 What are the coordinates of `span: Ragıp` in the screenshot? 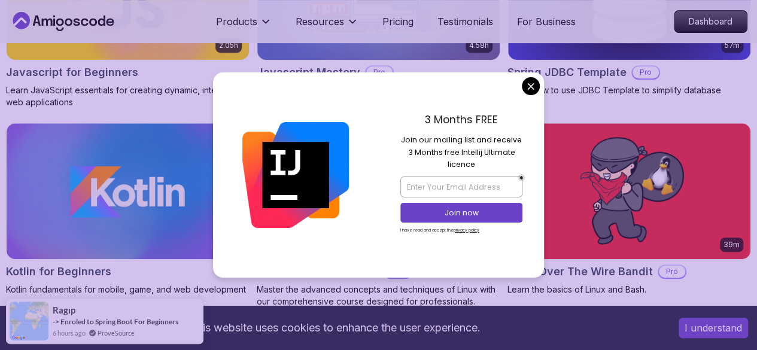 It's located at (64, 310).